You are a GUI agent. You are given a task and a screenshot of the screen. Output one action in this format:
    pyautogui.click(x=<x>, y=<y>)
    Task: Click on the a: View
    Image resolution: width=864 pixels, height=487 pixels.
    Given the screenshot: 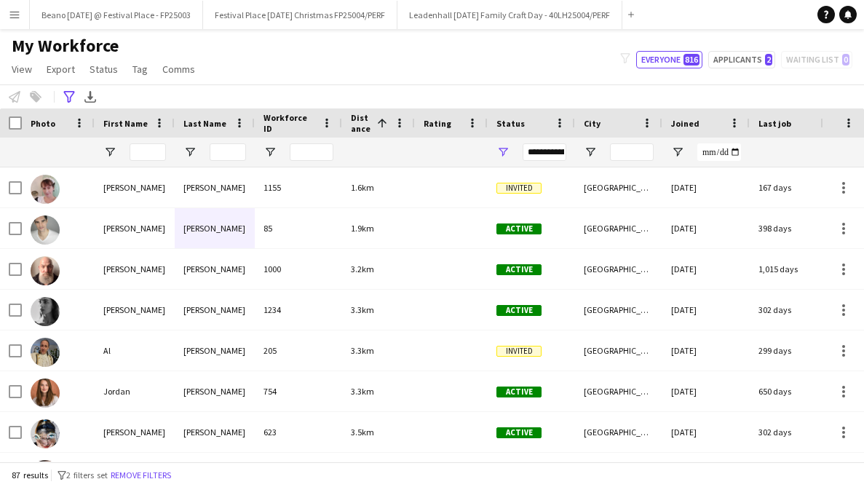 What is the action you would take?
    pyautogui.click(x=22, y=69)
    